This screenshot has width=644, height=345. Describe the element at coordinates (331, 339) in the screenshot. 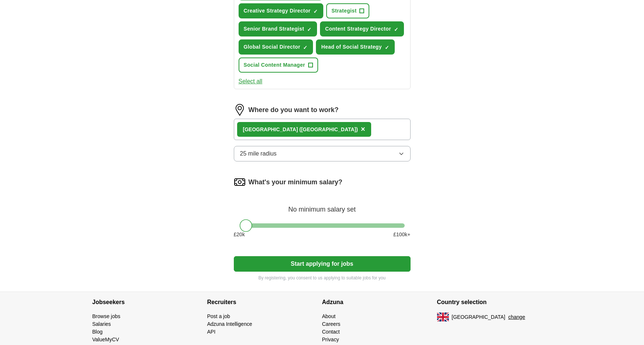

I see `a: Privacy` at that location.